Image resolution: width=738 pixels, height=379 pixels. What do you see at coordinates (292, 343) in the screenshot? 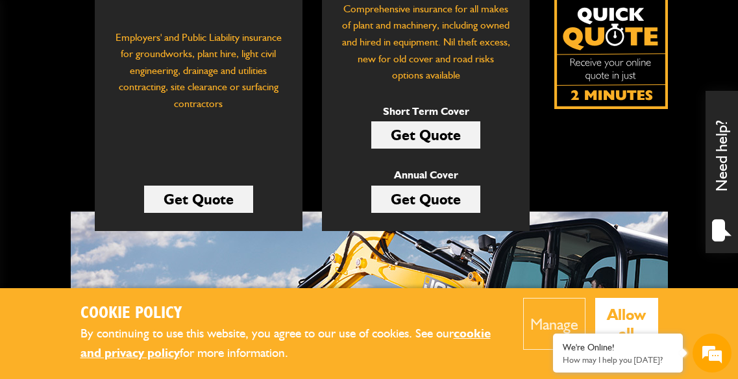
I see `p: By continuing to use this website, you agree to our use of cookies. See our for more information.` at bounding box center [292, 343].